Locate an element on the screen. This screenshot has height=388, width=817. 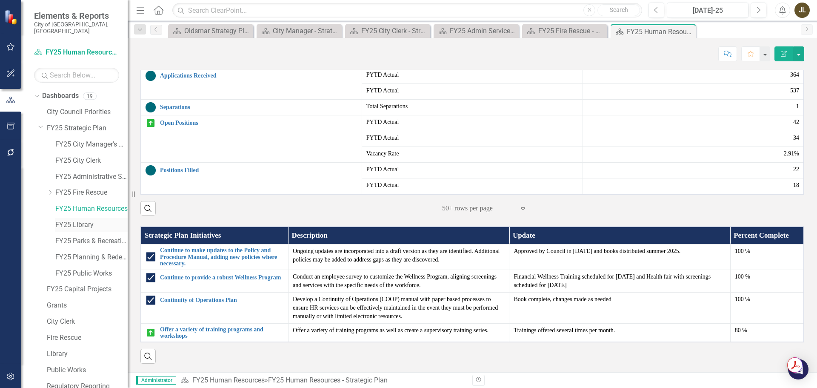
span: 1 is located at coordinates (797, 106).